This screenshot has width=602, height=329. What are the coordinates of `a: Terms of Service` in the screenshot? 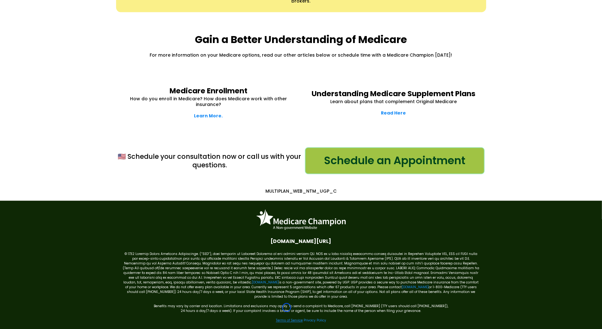 It's located at (289, 320).